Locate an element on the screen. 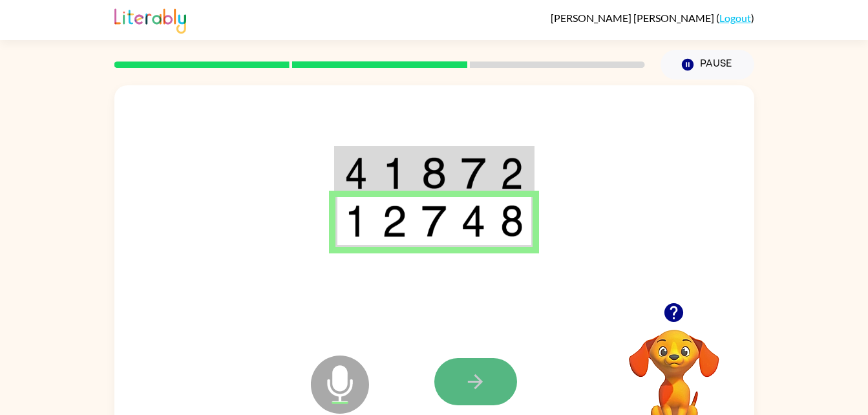 The image size is (868, 415). img: Literably is located at coordinates (150, 19).